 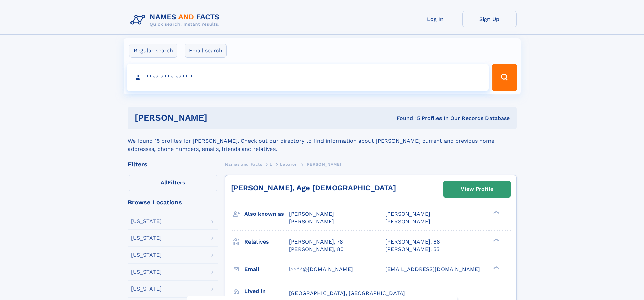 What do you see at coordinates (490, 19) in the screenshot?
I see `a: Sign Up` at bounding box center [490, 19].